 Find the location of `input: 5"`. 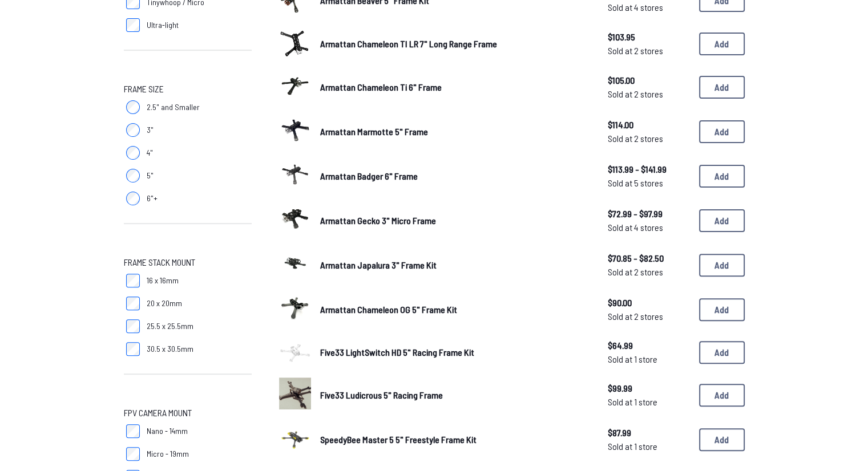

input: 5" is located at coordinates (133, 176).